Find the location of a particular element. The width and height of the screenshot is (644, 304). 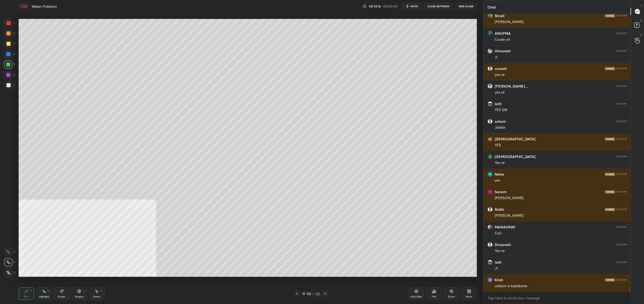

div: 3 is located at coordinates (10, 44).